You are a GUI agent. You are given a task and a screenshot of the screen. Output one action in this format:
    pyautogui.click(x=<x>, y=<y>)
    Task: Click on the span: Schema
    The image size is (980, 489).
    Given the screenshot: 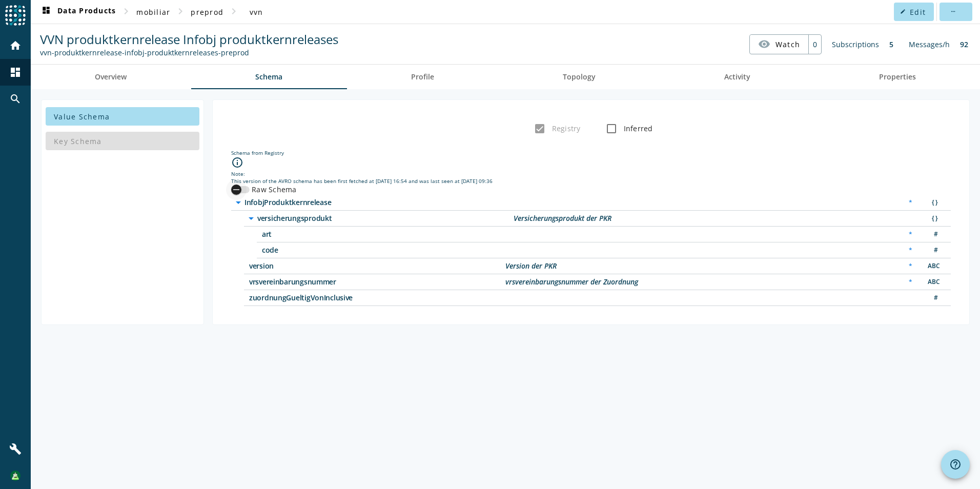 What is the action you would take?
    pyautogui.click(x=269, y=77)
    